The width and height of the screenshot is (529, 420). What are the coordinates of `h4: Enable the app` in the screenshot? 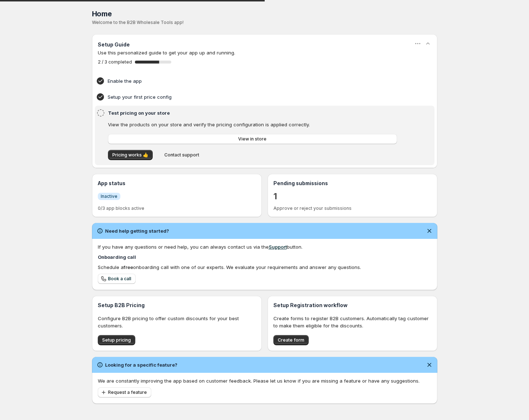 It's located at (253, 81).